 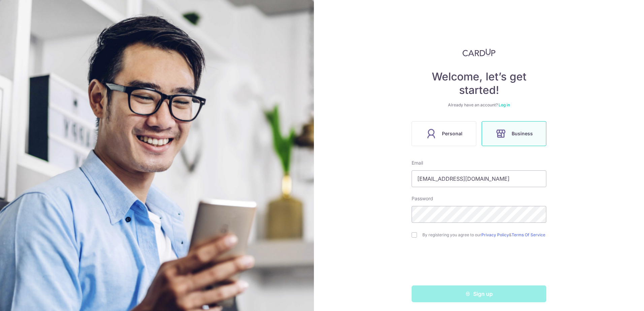 What do you see at coordinates (417, 163) in the screenshot?
I see `label: Email` at bounding box center [417, 163].